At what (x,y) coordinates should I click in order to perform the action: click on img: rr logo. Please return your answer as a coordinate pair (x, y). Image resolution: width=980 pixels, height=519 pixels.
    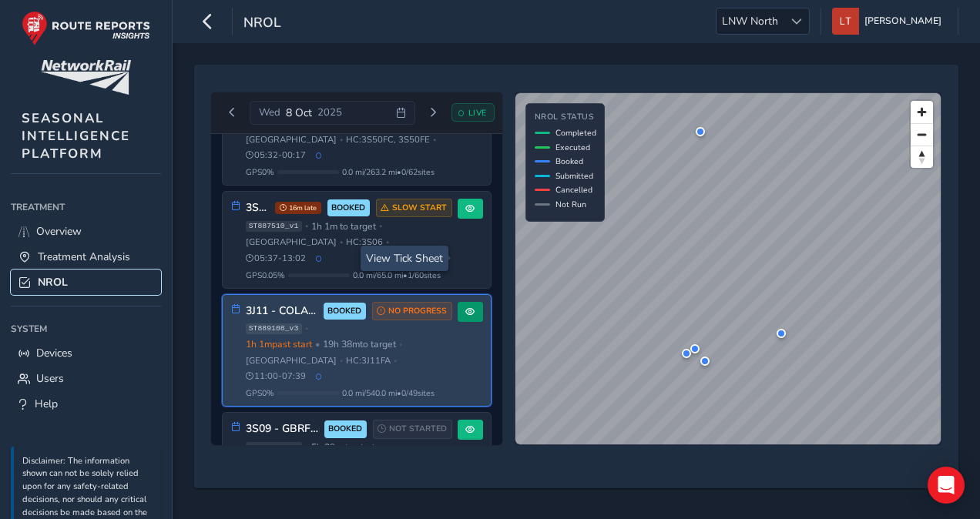
    Looking at the image, I should click on (86, 28).